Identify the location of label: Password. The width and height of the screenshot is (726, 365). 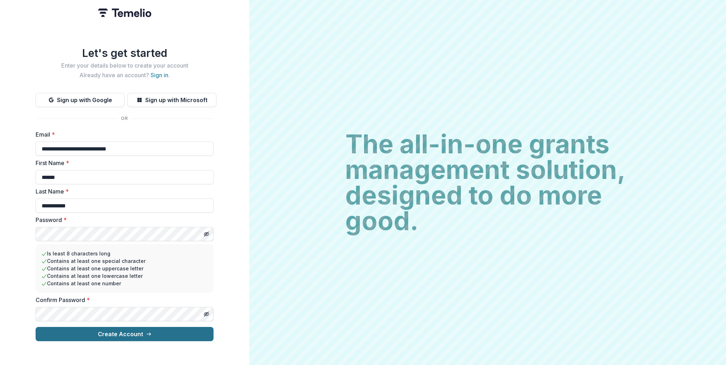
(122, 220).